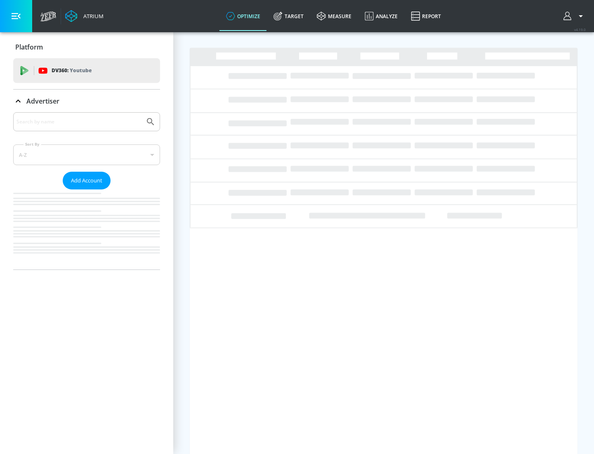 The width and height of the screenshot is (594, 454). What do you see at coordinates (29, 47) in the screenshot?
I see `p: Platform` at bounding box center [29, 47].